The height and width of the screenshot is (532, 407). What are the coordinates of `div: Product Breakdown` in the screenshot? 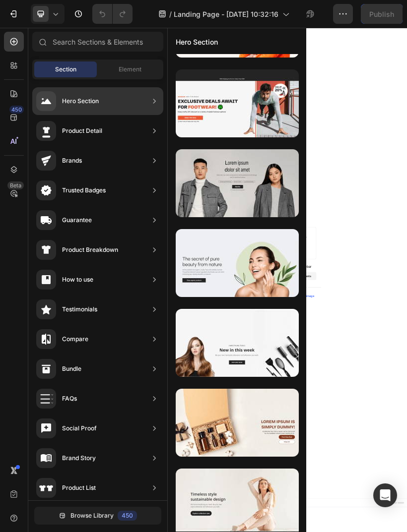 It's located at (90, 250).